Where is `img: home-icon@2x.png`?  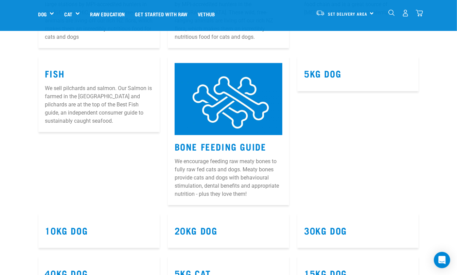 img: home-icon@2x.png is located at coordinates (419, 13).